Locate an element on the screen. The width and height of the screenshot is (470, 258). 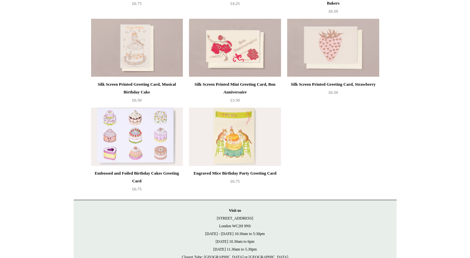
div: Engraved Mice Birthday Party Greeting Card is located at coordinates (235, 173).